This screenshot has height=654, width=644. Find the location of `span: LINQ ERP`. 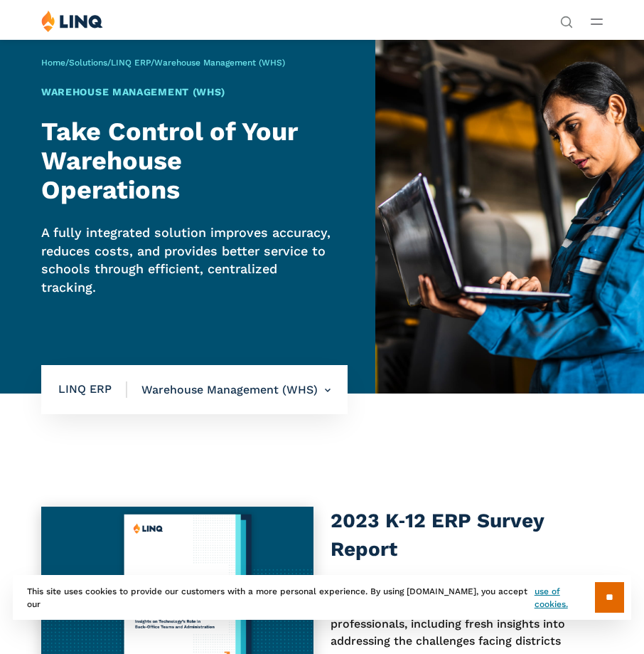

span: LINQ ERP is located at coordinates (93, 389).